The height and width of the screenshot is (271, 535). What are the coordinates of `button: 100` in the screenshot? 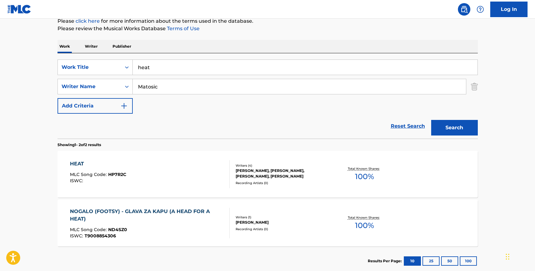 It's located at (468, 261).